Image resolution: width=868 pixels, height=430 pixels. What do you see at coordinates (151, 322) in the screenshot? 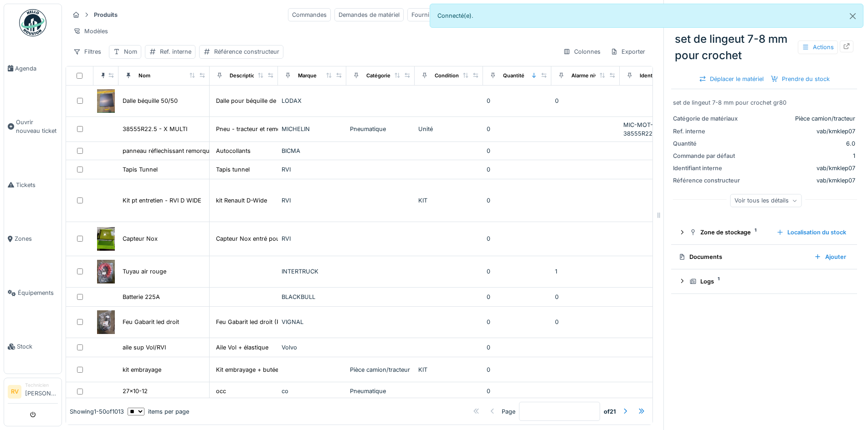
I see `div: Feu Gabarit led droit` at bounding box center [151, 322].